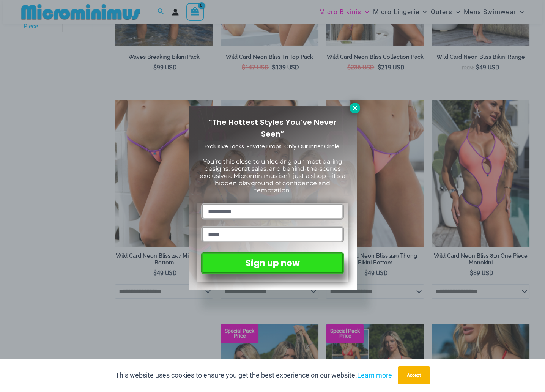 The width and height of the screenshot is (545, 392). Describe the element at coordinates (254, 375) in the screenshot. I see `p: This website uses cookies to ensure you get the best experience on our website.` at that location.